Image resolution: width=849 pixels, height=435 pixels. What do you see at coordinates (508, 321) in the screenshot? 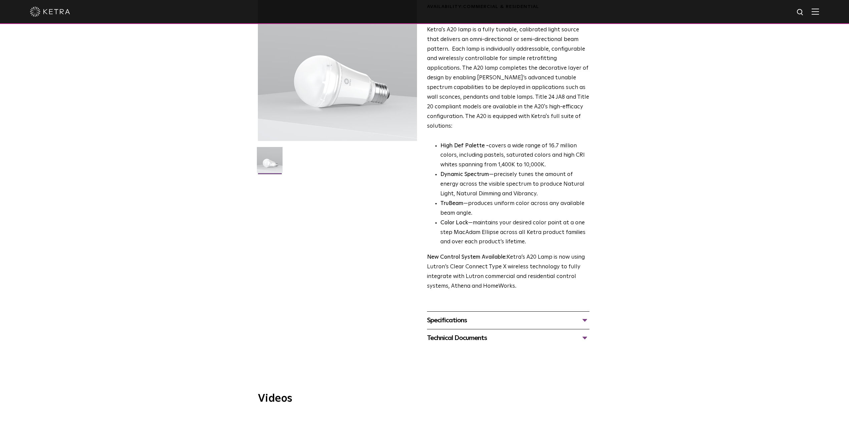
I see `div: Specifications` at bounding box center [508, 321].